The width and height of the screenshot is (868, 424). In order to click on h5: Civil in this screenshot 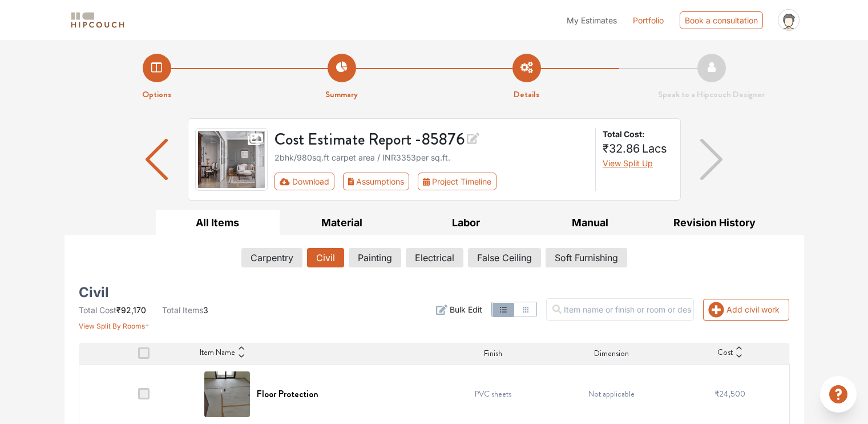, I will do `click(94, 292)`.